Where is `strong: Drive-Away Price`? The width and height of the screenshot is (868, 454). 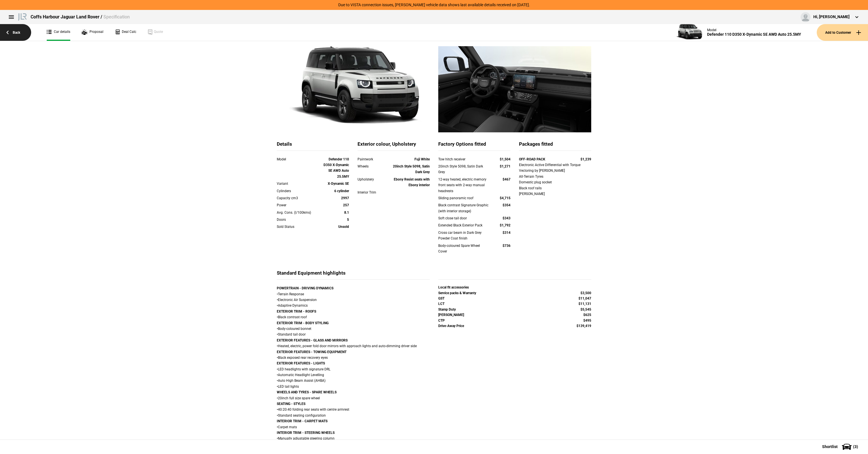
strong: Drive-Away Price is located at coordinates (451, 326).